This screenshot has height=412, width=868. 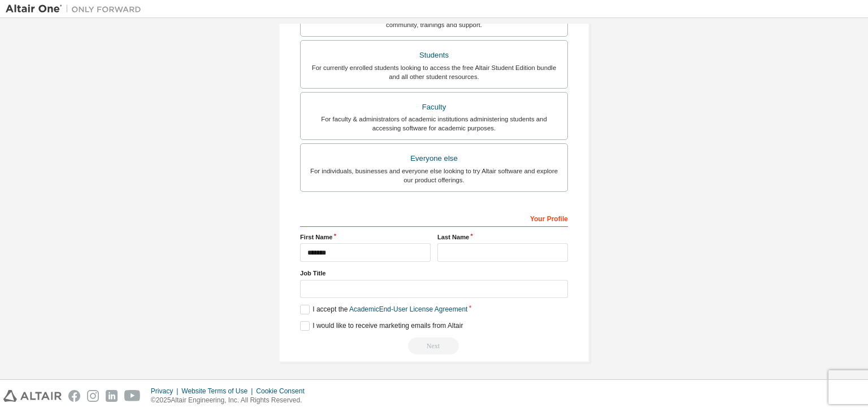 What do you see at coordinates (219, 391) in the screenshot?
I see `div: Website Terms of Use` at bounding box center [219, 391].